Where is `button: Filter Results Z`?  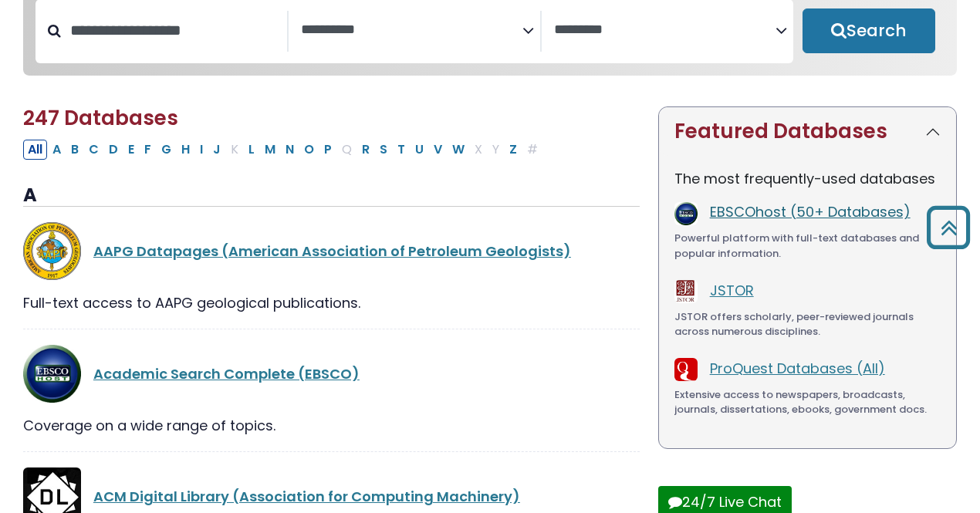
button: Filter Results Z is located at coordinates (513, 150).